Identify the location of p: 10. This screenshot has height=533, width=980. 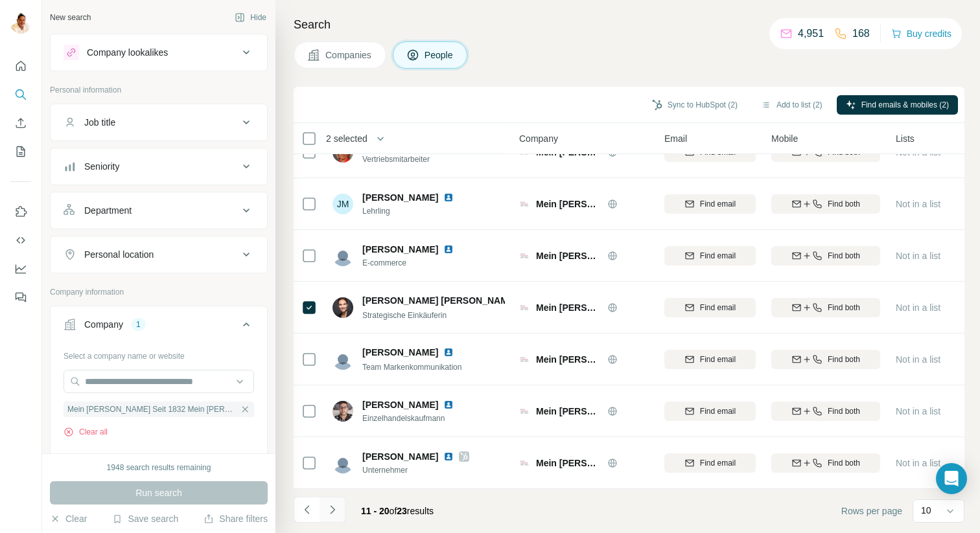
(926, 511).